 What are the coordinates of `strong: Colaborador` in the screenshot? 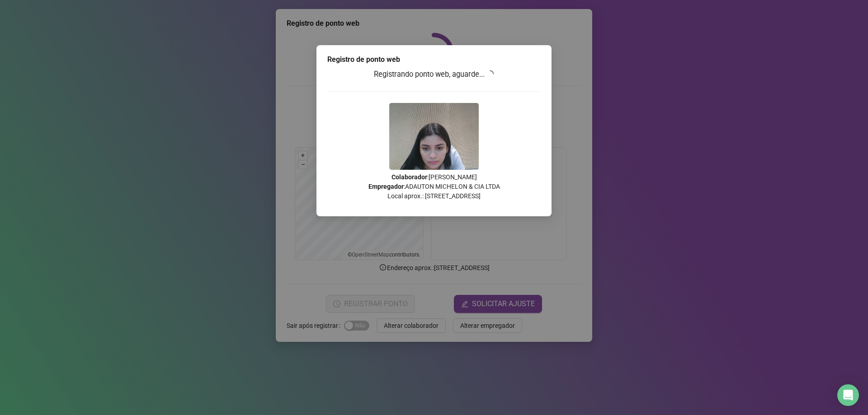 It's located at (409, 177).